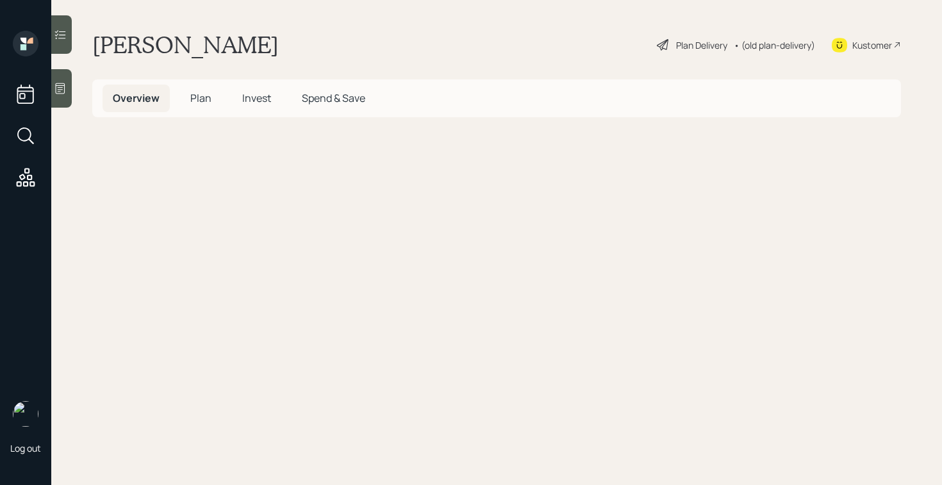 This screenshot has width=942, height=485. Describe the element at coordinates (201, 98) in the screenshot. I see `span: Plan` at that location.